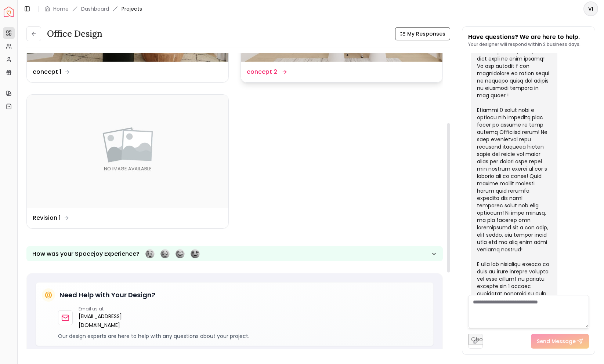 This screenshot has height=364, width=604. What do you see at coordinates (262, 72) in the screenshot?
I see `dd: concept 2` at bounding box center [262, 72].